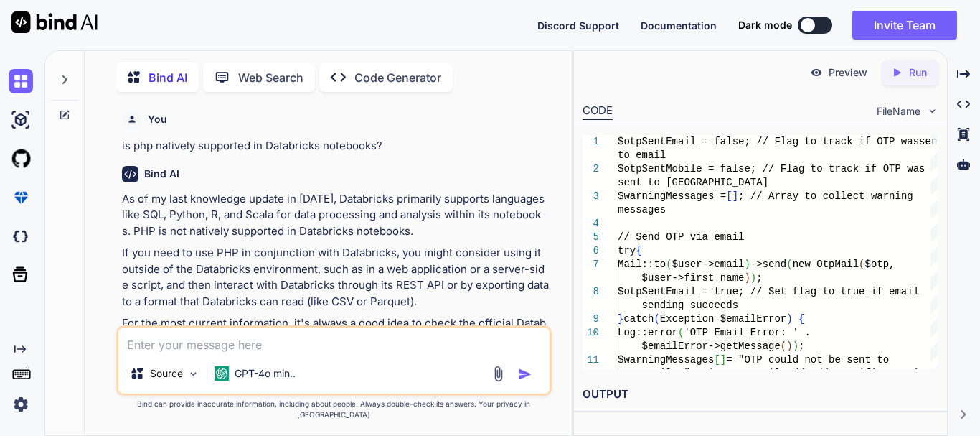  Describe the element at coordinates (760, 394) in the screenshot. I see `h2: OUTPUT` at that location.